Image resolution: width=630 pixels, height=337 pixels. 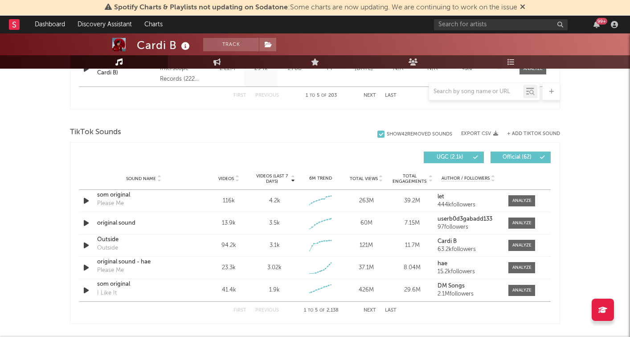 What do you see at coordinates (412, 201) in the screenshot?
I see `div: 39.2M` at bounding box center [412, 201].